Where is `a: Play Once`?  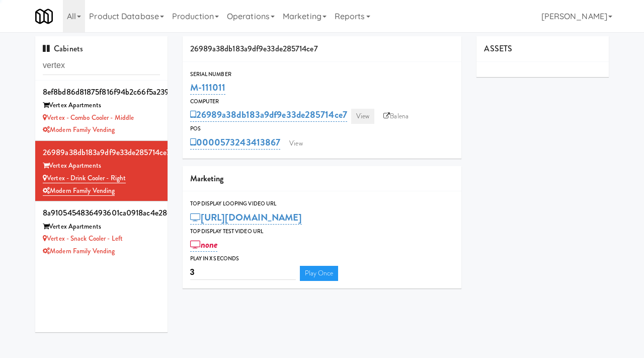 a: Play Once is located at coordinates (319, 273).